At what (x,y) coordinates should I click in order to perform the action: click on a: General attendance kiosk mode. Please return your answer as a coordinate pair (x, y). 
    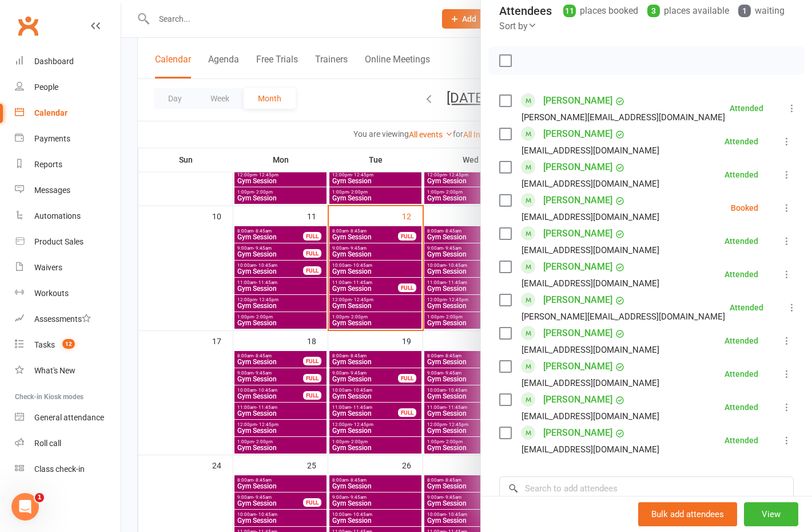
    Looking at the image, I should click on (67, 418).